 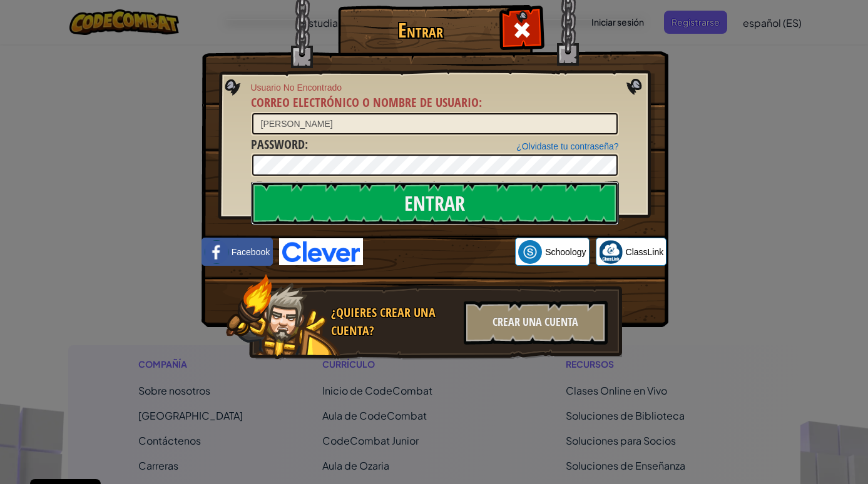 What do you see at coordinates (365, 102) in the screenshot?
I see `span: Correo electrónico o nombre de usuario` at bounding box center [365, 102].